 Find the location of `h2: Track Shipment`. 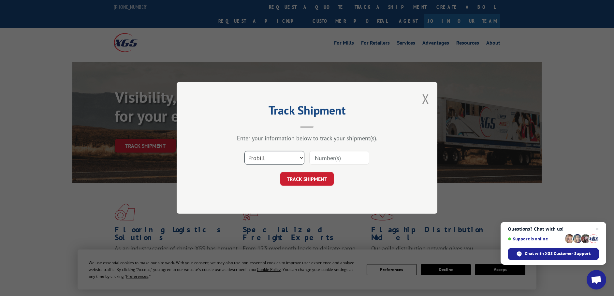

h2: Track Shipment is located at coordinates (307, 112).